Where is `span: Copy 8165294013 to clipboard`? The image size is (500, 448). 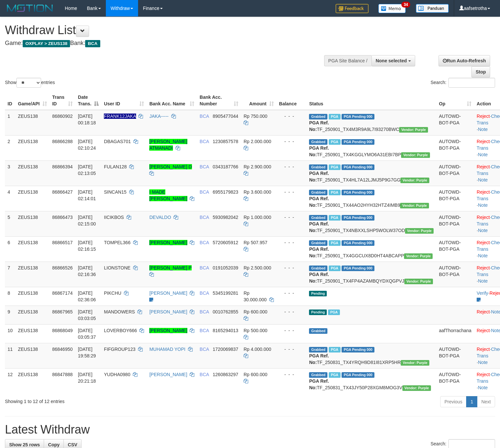
span: Copy 8165294013 to clipboard is located at coordinates (226, 330).